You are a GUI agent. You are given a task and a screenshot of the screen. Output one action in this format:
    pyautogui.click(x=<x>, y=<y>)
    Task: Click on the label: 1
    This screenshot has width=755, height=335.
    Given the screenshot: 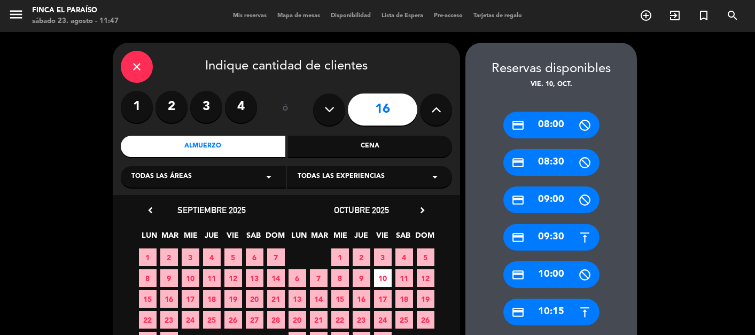 What is the action you would take?
    pyautogui.click(x=137, y=107)
    